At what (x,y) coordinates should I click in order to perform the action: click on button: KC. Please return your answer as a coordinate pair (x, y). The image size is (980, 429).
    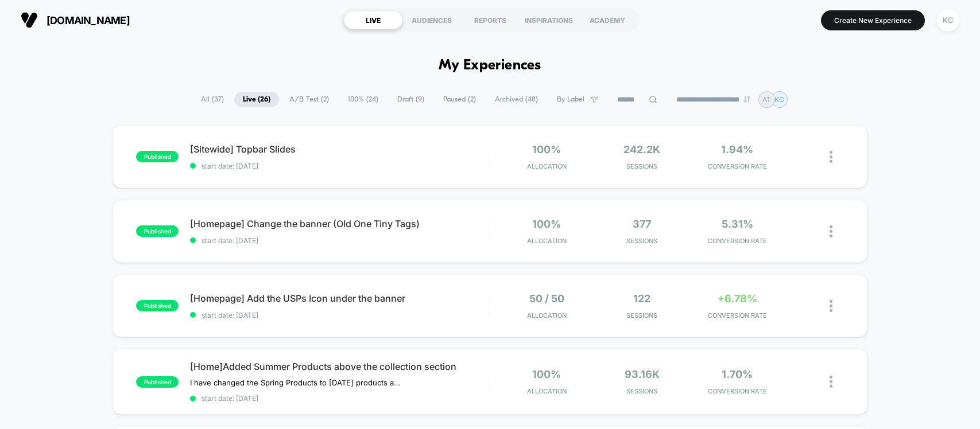
    Looking at the image, I should click on (948, 20).